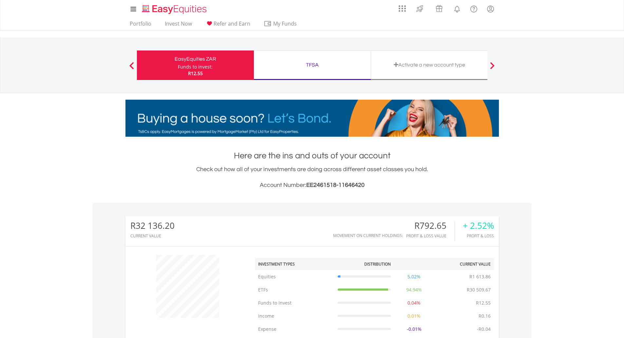 The width and height of the screenshot is (624, 338). Describe the element at coordinates (312, 156) in the screenshot. I see `h1: Here are the ins and outs of your account` at that location.